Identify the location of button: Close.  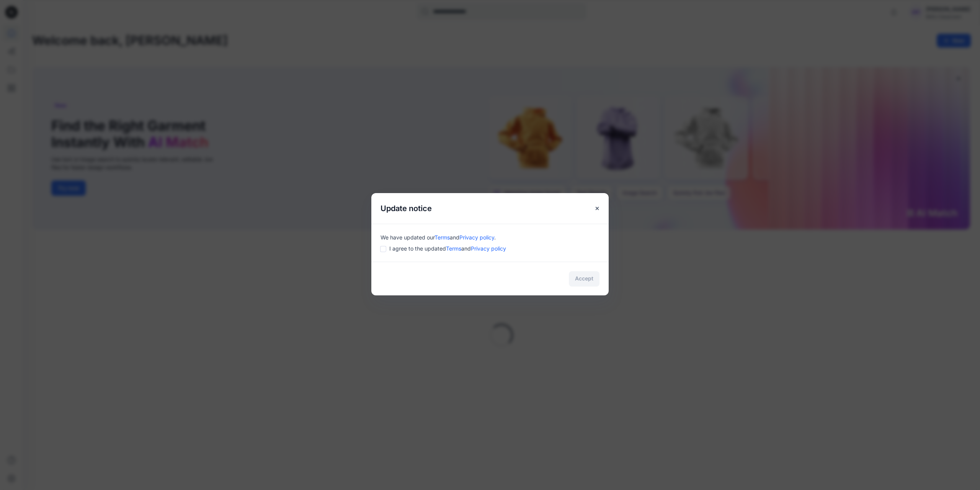
(597, 208).